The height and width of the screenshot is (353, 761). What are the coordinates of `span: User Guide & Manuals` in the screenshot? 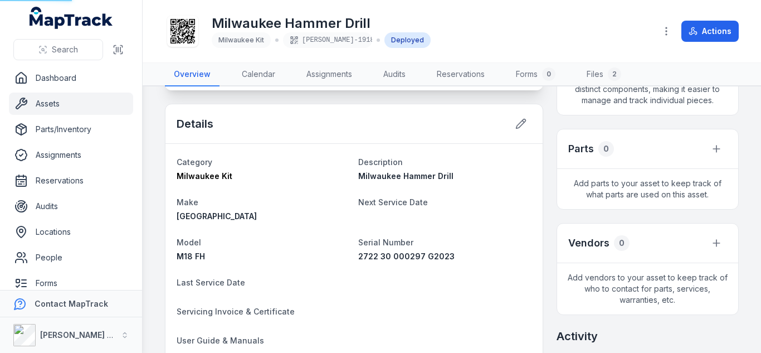 It's located at (220, 340).